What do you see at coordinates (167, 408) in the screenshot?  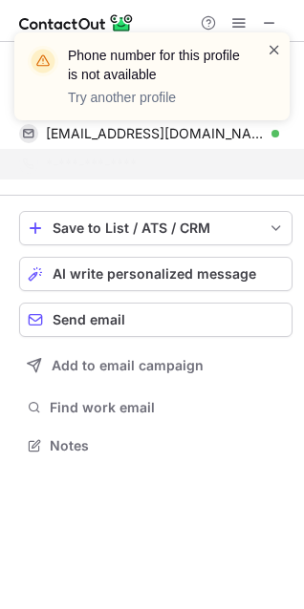 I see `span: Find work email` at bounding box center [167, 408].